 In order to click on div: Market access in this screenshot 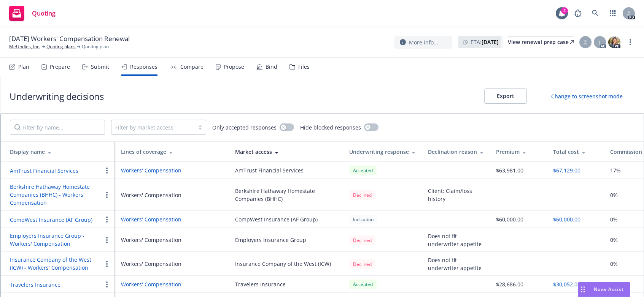, I will do `click(286, 152)`.